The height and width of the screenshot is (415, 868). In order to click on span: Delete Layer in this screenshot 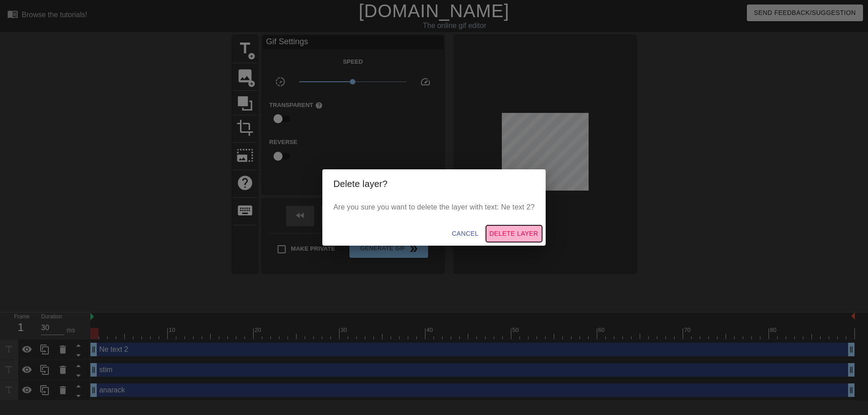, I will do `click(514, 234)`.